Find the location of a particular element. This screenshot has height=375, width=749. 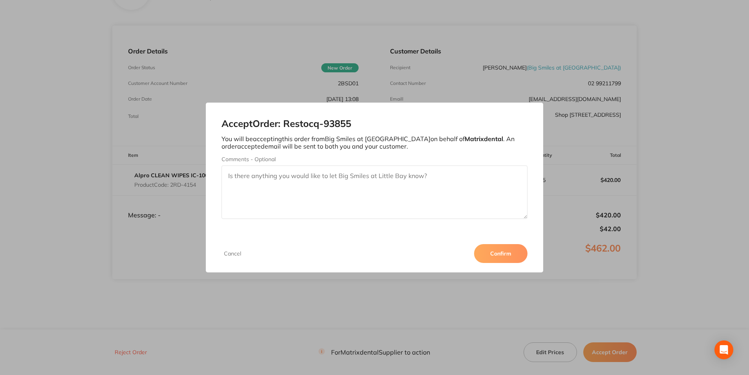

button: Confirm is located at coordinates (501, 253).